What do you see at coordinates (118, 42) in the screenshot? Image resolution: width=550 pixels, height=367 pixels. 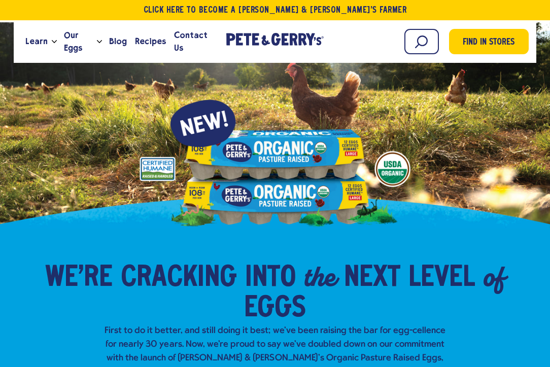 I see `a: Blog` at bounding box center [118, 42].